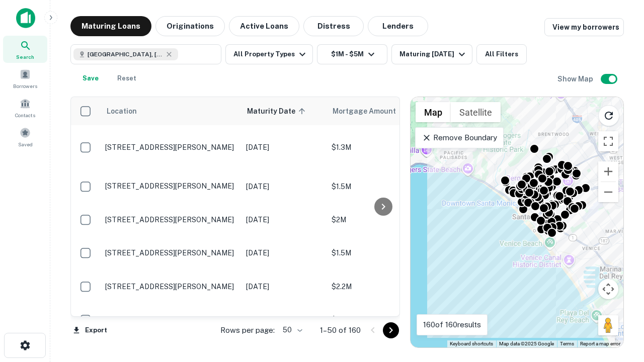 This screenshot has width=644, height=362. I want to click on button: Toggle fullscreen view, so click(608, 141).